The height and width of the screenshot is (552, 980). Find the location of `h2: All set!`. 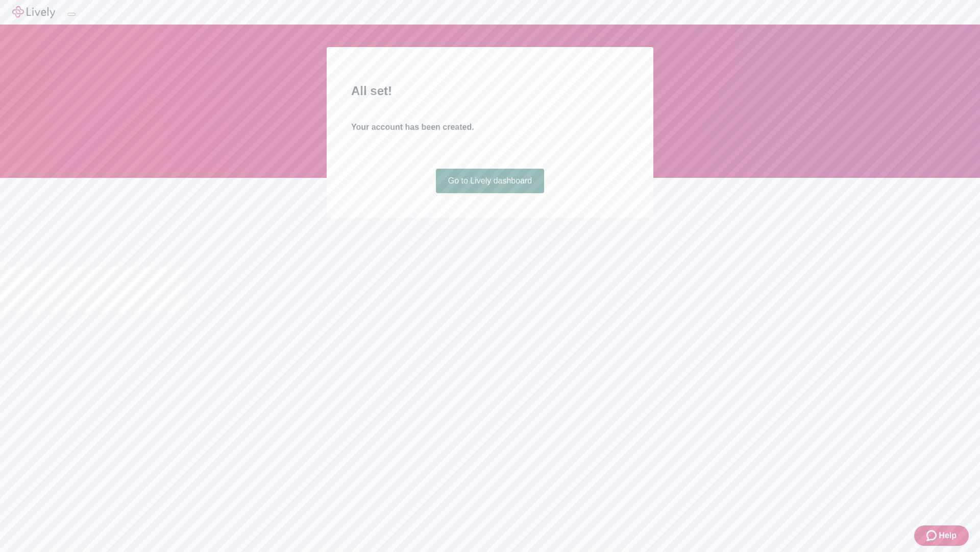

h2: All set! is located at coordinates (490, 91).